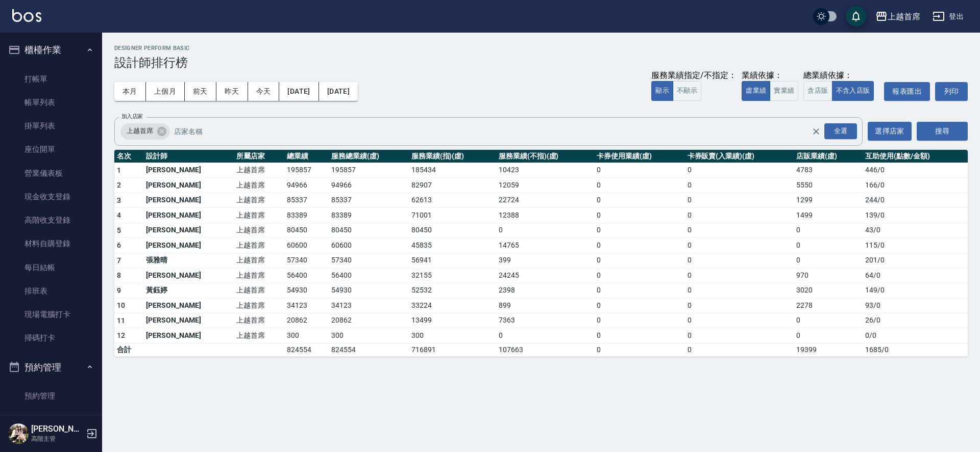  I want to click on span: 5, so click(119, 231).